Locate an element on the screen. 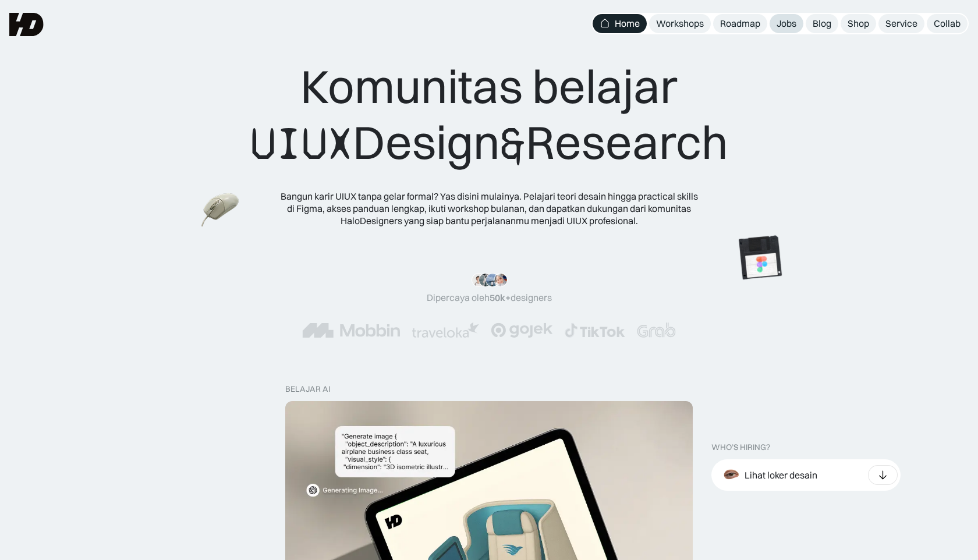  div: Roadmap is located at coordinates (740, 24).